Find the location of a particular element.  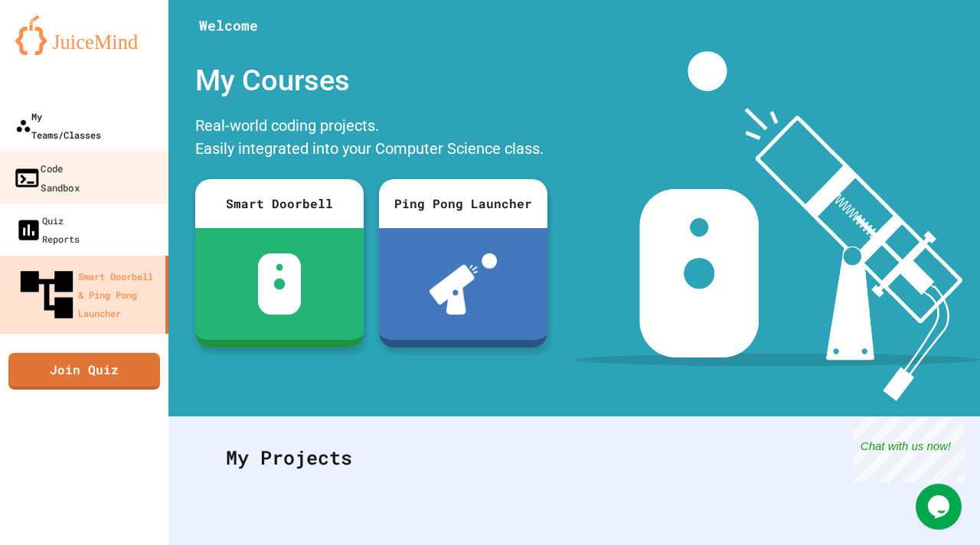

div: My Courses is located at coordinates (371, 80).